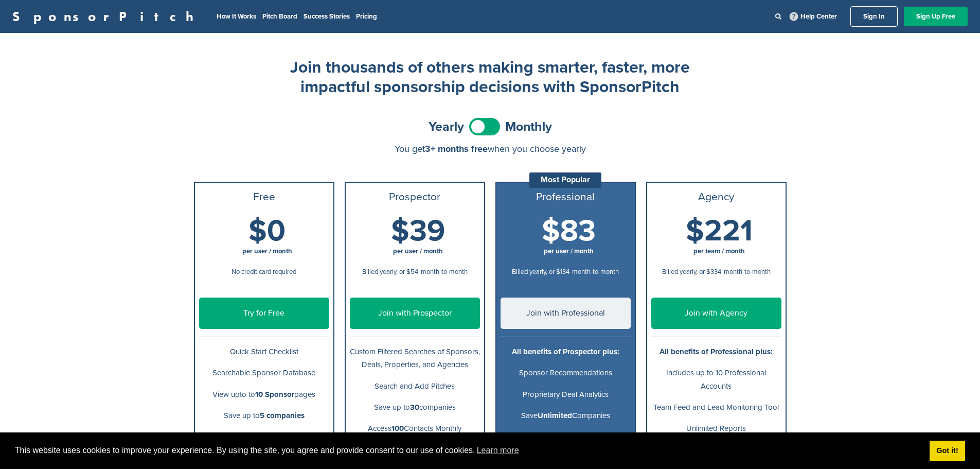 The height and width of the screenshot is (469, 980). Describe the element at coordinates (398, 428) in the screenshot. I see `b: 100` at that location.